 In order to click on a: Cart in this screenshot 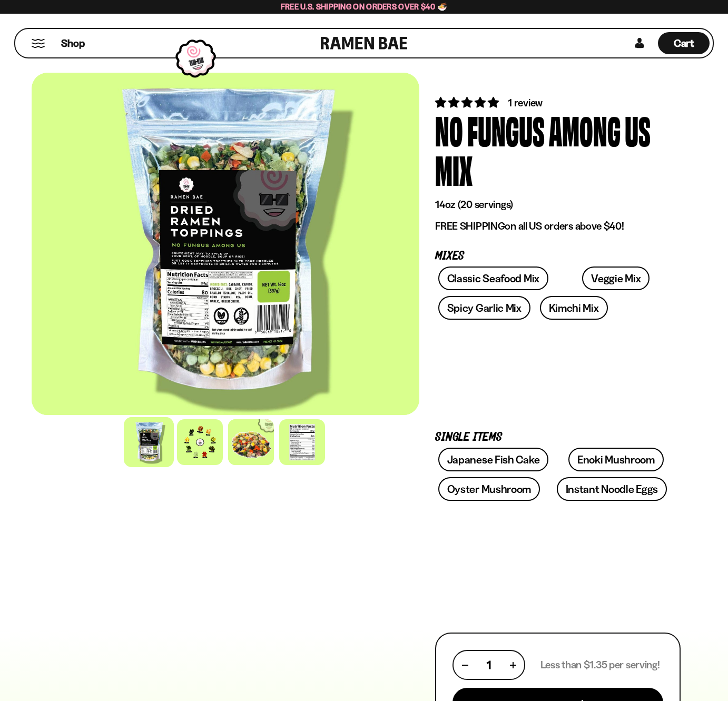, I will do `click(683, 44)`.